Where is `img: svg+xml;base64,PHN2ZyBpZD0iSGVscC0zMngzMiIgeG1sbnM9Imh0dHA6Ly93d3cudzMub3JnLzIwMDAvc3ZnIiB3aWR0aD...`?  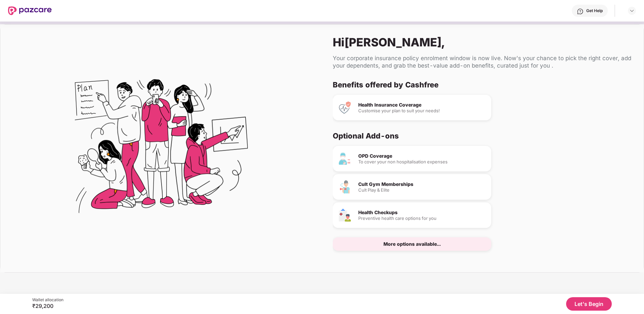 img: svg+xml;base64,PHN2ZyBpZD0iSGVscC0zMngzMiIgeG1sbnM9Imh0dHA6Ly93d3cudzMub3JnLzIwMDAvc3ZnIiB3aWR0aD... is located at coordinates (580, 12).